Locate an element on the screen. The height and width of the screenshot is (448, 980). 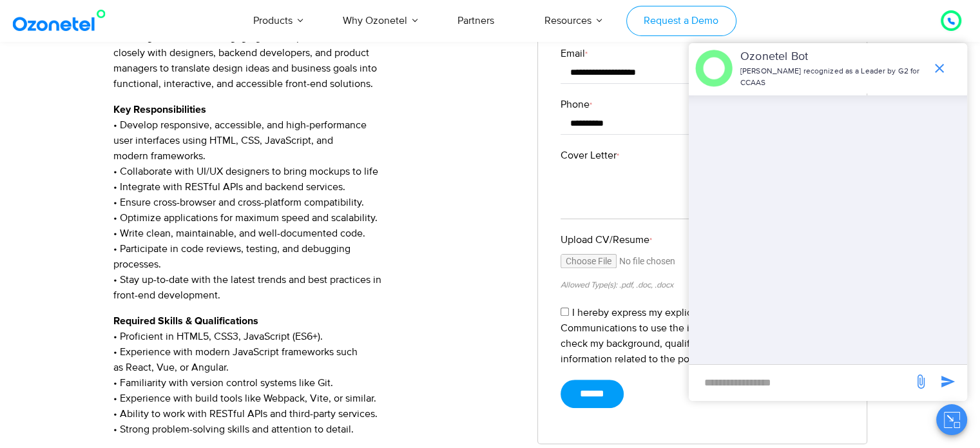
label: Email is located at coordinates (702, 54).